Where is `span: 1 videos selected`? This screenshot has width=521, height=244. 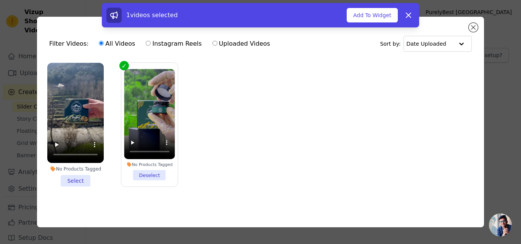
span: 1 videos selected is located at coordinates (152, 15).